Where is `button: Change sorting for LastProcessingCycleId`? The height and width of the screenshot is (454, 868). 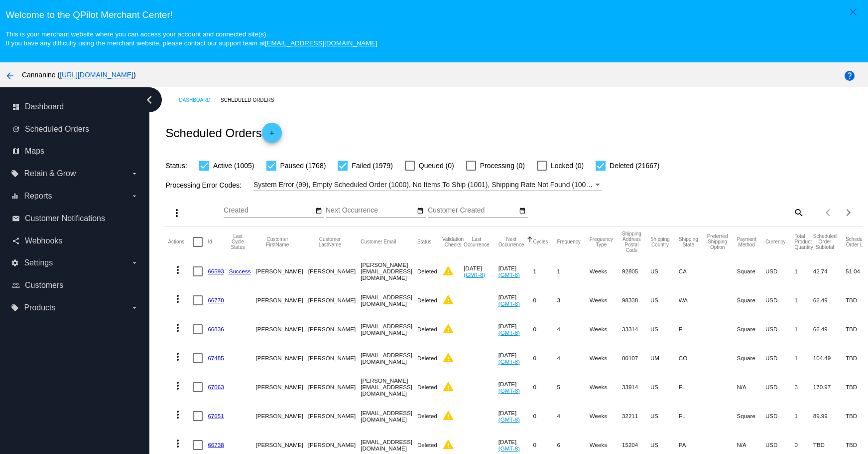 button: Change sorting for LastProcessingCycleId is located at coordinates (238, 241).